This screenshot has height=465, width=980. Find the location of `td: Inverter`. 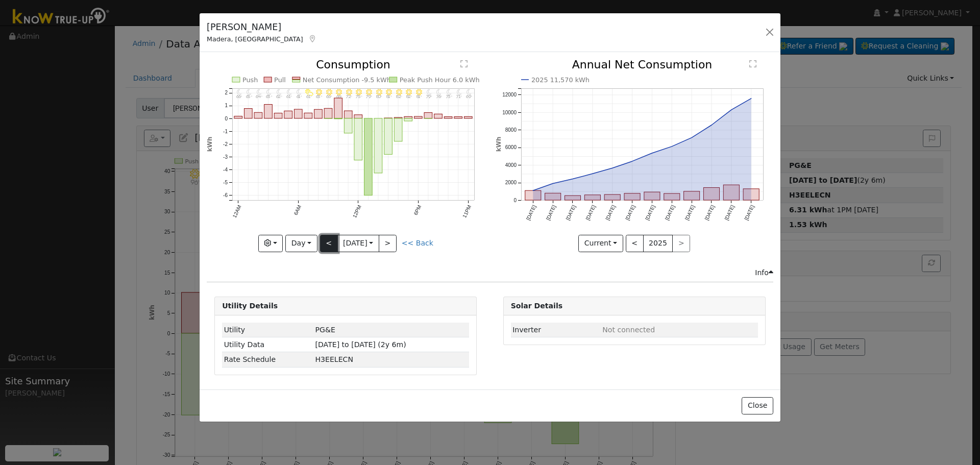

td: Inverter is located at coordinates (556, 329).